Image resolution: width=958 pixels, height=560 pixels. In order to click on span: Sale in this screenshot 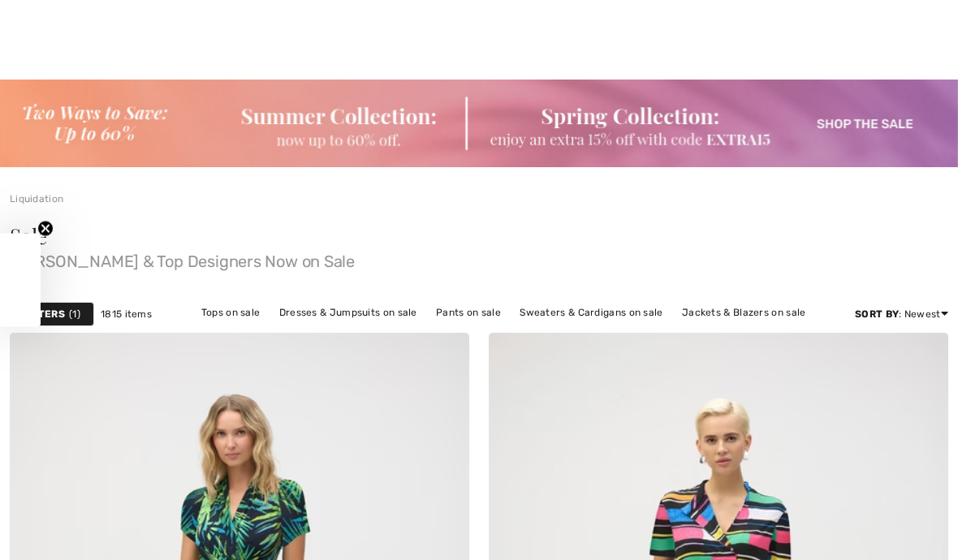, I will do `click(28, 235)`.